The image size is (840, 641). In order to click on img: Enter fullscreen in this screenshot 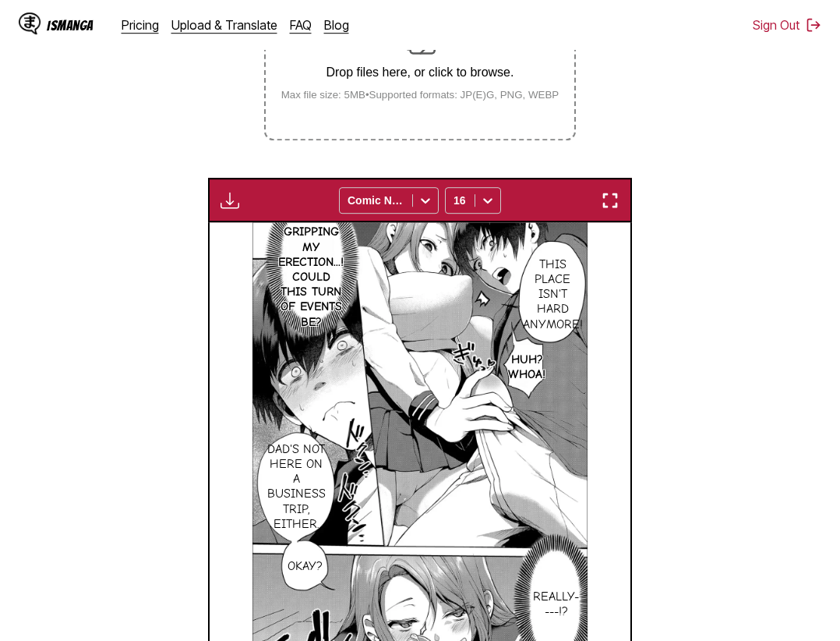, I will do `click(610, 200)`.